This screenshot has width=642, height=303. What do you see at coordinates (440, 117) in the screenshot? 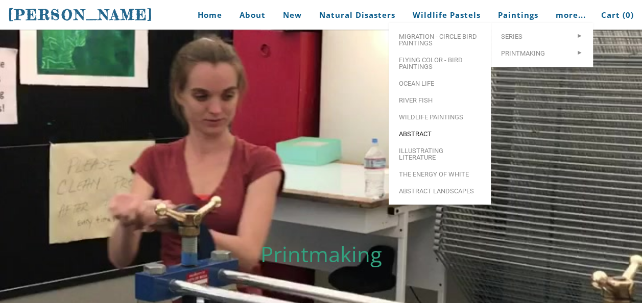
I see `a: Wildlife Paintings` at bounding box center [440, 117].